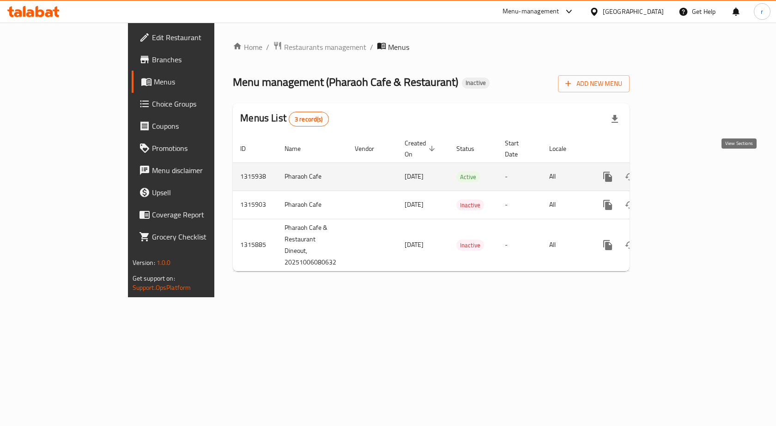 The image size is (776, 426). I want to click on span: Restaurants management, so click(325, 47).